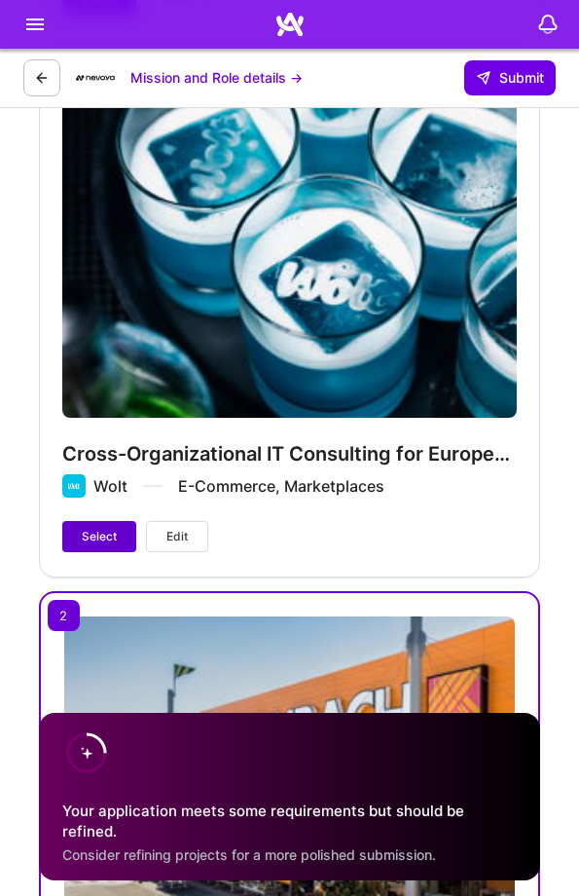 Image resolution: width=579 pixels, height=896 pixels. I want to click on i: icon Menu, so click(35, 24).